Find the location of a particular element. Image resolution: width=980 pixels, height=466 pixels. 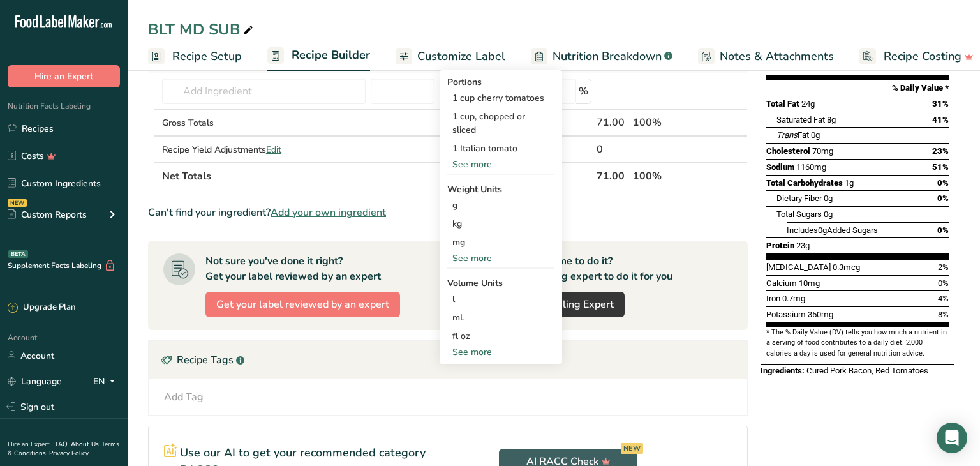

span: Customize Label is located at coordinates (461, 56).